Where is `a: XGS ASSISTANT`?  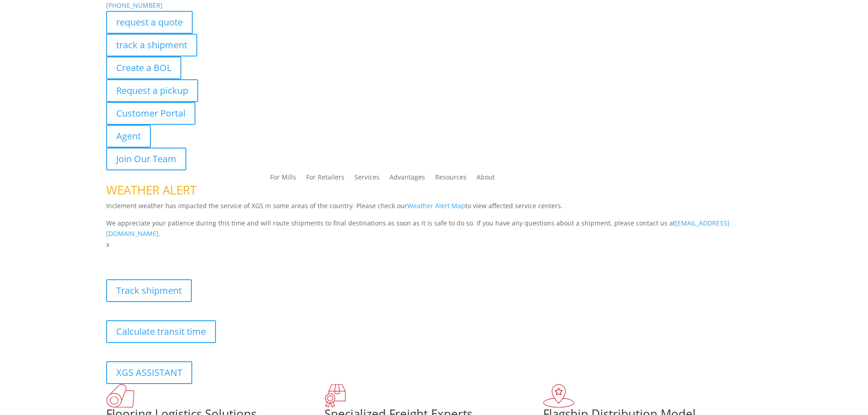 a: XGS ASSISTANT is located at coordinates (149, 373).